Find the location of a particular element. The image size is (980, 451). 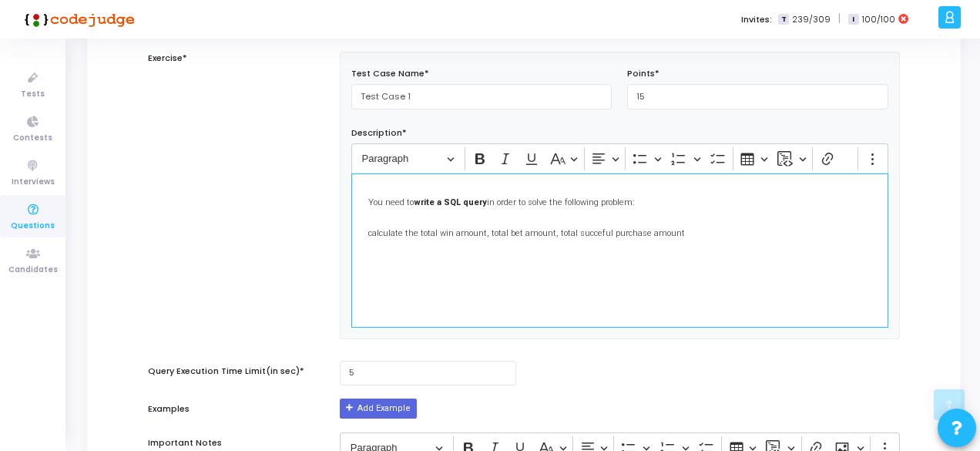

span: Questions is located at coordinates (32, 226).